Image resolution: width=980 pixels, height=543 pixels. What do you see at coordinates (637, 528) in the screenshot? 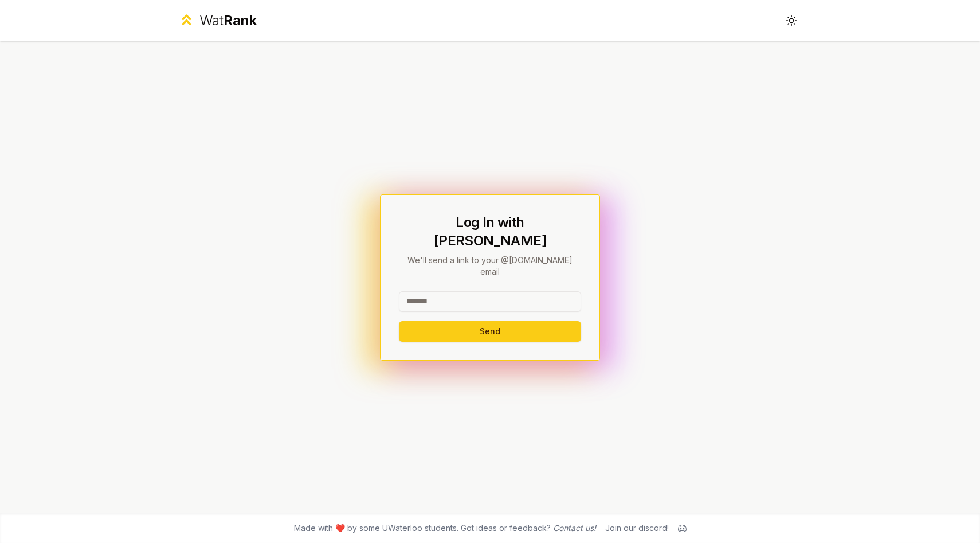
I see `div: Join our discord!` at bounding box center [637, 528].